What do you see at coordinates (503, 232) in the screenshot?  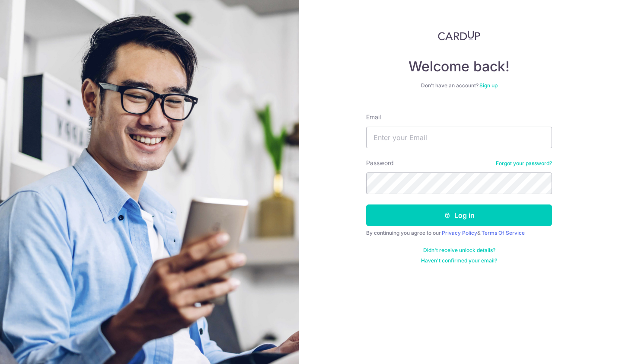 I see `a: Terms Of Service` at bounding box center [503, 232].